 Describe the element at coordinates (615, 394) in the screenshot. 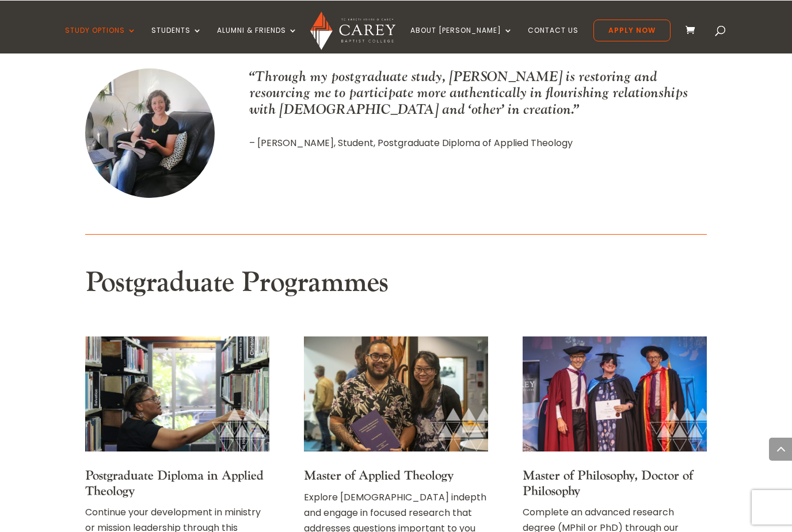

I see `img: Graduation 2023` at that location.